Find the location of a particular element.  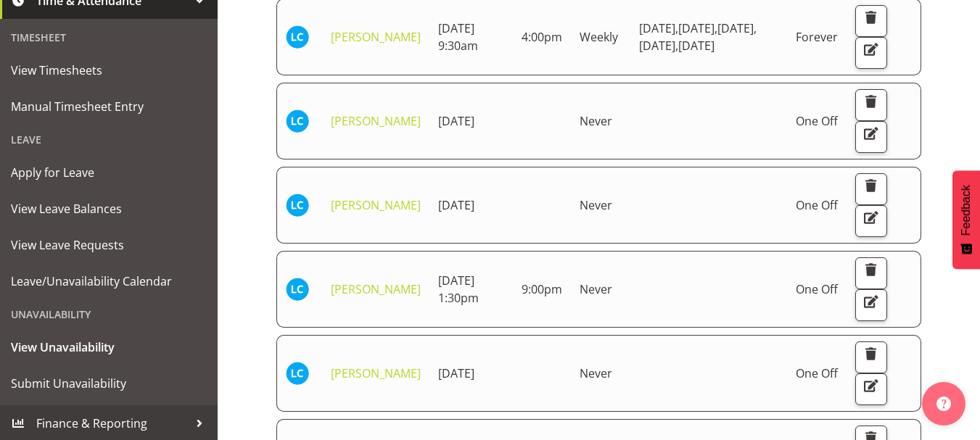

div: Leave is located at coordinates (109, 139).